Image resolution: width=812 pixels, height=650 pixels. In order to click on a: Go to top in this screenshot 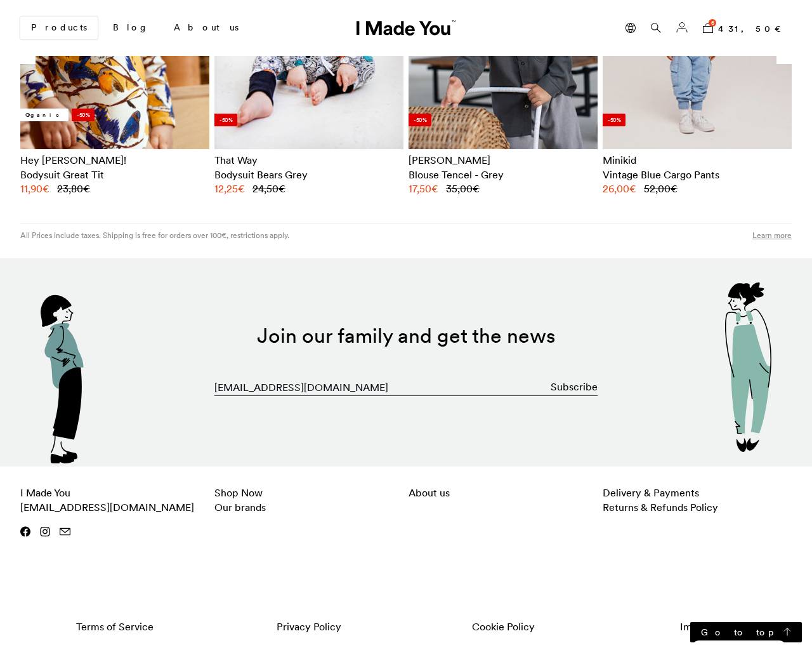, I will do `click(746, 632)`.